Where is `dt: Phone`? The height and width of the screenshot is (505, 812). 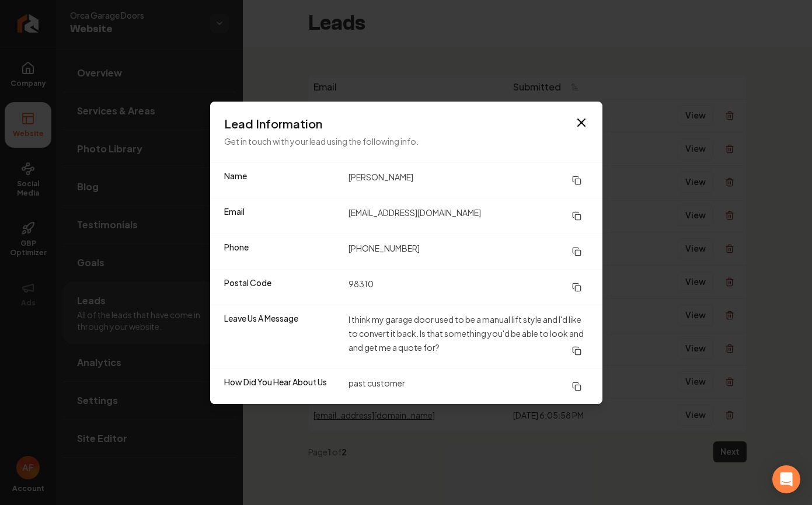 dt: Phone is located at coordinates (282, 252).